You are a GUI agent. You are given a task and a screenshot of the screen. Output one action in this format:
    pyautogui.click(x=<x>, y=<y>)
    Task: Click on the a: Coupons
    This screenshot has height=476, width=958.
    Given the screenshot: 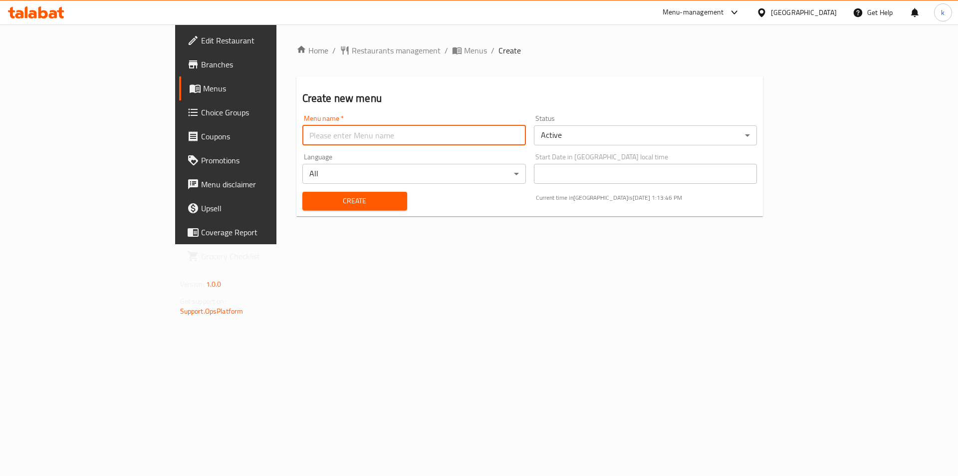 What is the action you would take?
    pyautogui.click(x=257, y=136)
    